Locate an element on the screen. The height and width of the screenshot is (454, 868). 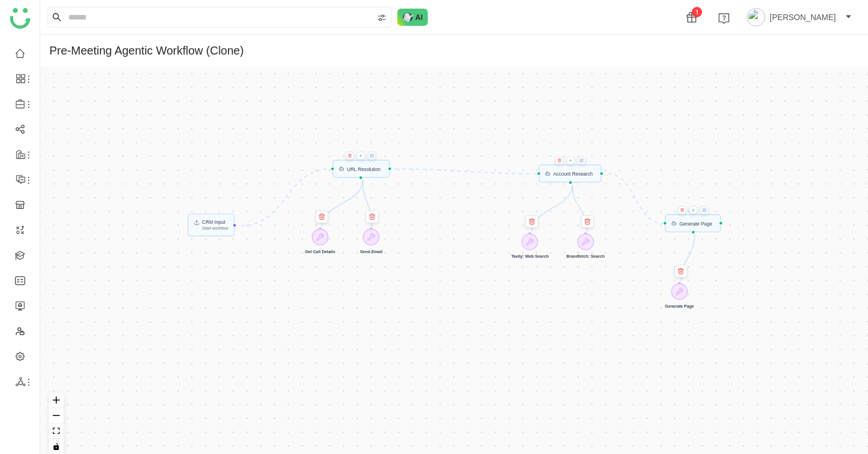
g: Edge from 68c1e7e83fc0eb3768958589 to 68c1e7e820c291376851f608 is located at coordinates (466, 171).